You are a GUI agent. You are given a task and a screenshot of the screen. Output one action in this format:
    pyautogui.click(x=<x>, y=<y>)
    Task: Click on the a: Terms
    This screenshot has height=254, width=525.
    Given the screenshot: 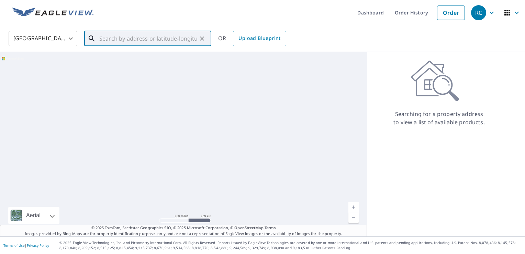 What is the action you would take?
    pyautogui.click(x=270, y=227)
    